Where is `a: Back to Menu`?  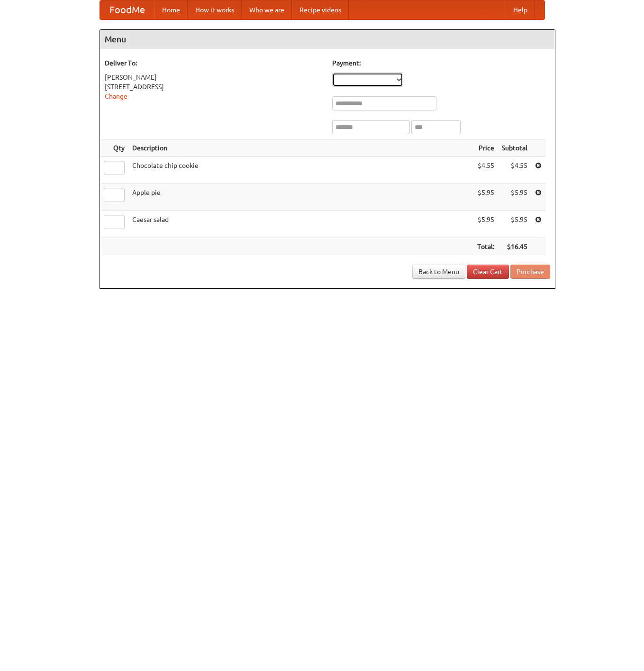
a: Back to Menu is located at coordinates (439, 272).